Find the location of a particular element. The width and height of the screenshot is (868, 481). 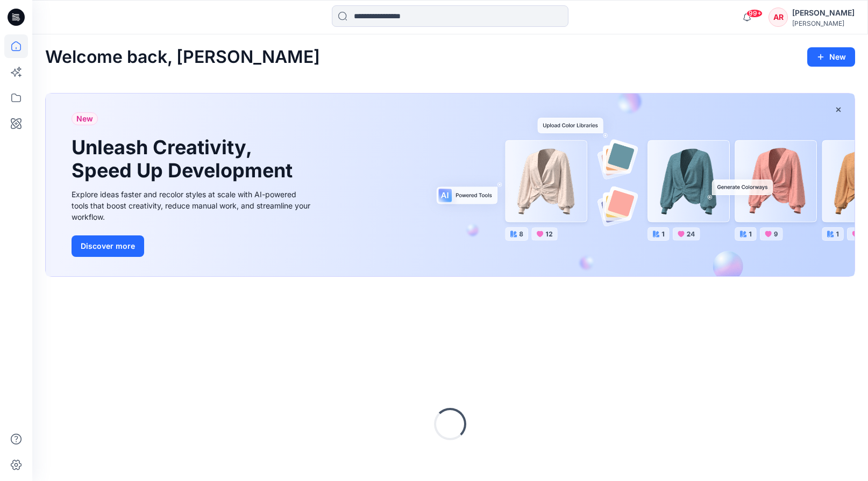

span: New is located at coordinates (84, 119).